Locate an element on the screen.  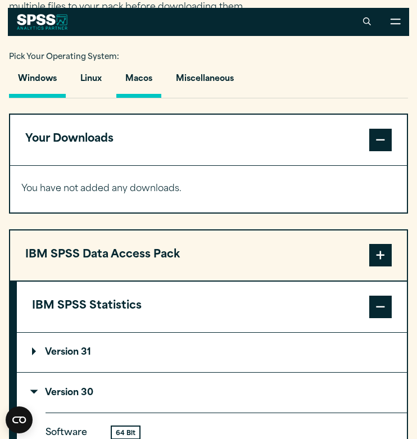
span: Pick Your Operating System: is located at coordinates (64, 57).